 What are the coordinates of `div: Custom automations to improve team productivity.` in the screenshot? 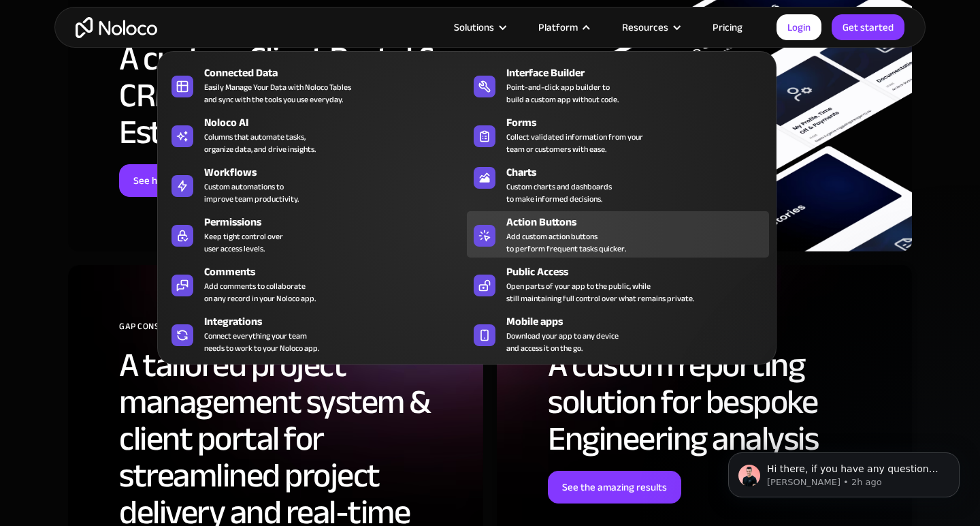 It's located at (251, 192).